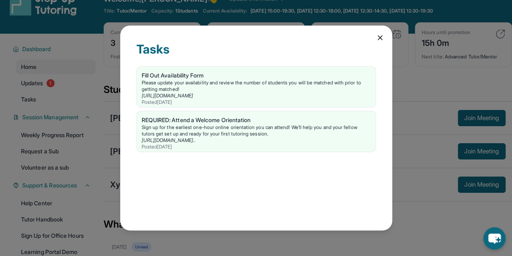 The width and height of the screenshot is (512, 256). What do you see at coordinates (256, 131) in the screenshot?
I see `a: REQUIRED: Attend a Welcome OrientationSign up for the earliest one-hour online orientation you ca...` at bounding box center [256, 131].